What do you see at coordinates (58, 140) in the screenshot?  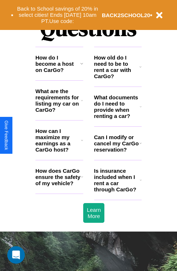 I see `h3: How can I maximize my earnings as a CarGo host?` at bounding box center [58, 140].